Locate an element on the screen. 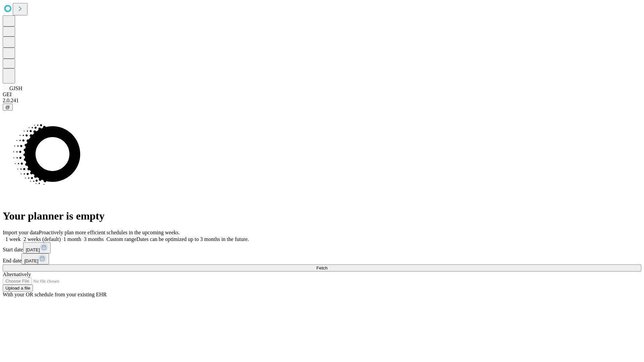 The image size is (644, 362). span: Proactively plan more efficient schedules in the upcoming weeks. is located at coordinates (109, 232).